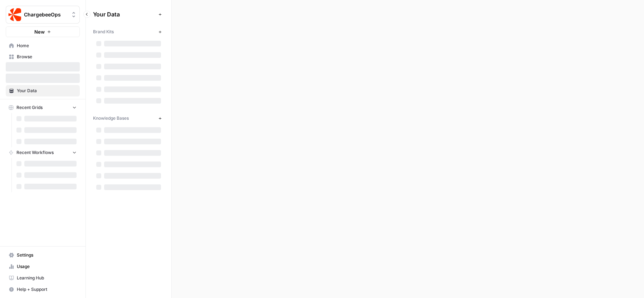  Describe the element at coordinates (42, 32) in the screenshot. I see `button: New` at that location.